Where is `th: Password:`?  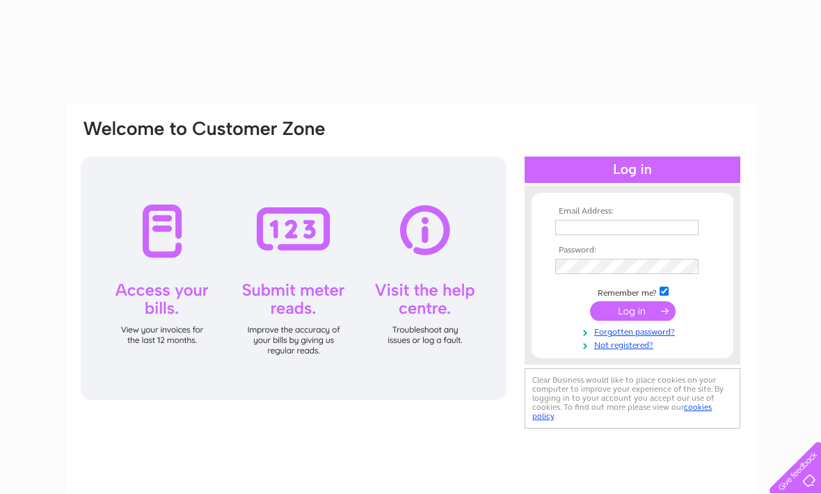
th: Password: is located at coordinates (633, 251).